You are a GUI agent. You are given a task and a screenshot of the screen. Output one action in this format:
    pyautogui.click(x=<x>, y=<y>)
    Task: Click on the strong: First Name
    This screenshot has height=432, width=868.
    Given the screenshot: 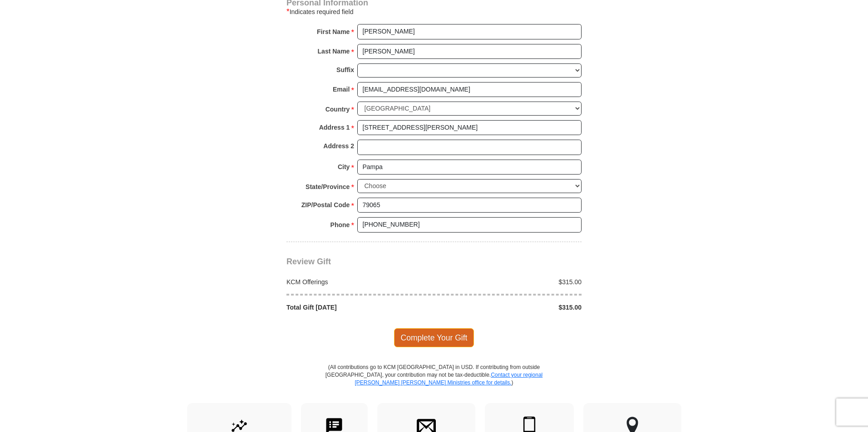 What is the action you would take?
    pyautogui.click(x=333, y=32)
    